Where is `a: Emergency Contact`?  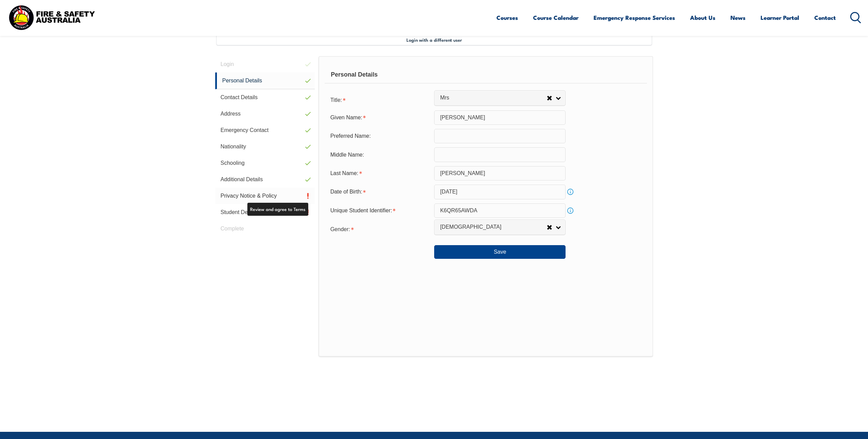 a: Emergency Contact is located at coordinates (265, 130).